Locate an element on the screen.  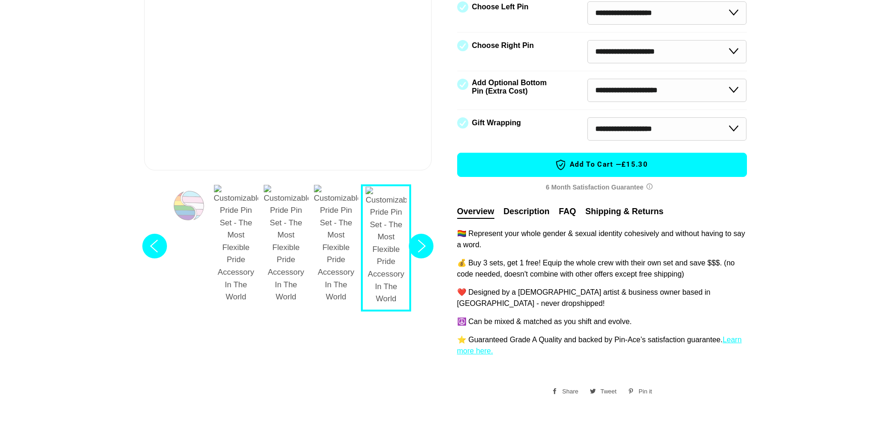
span: Share is located at coordinates (573, 391).